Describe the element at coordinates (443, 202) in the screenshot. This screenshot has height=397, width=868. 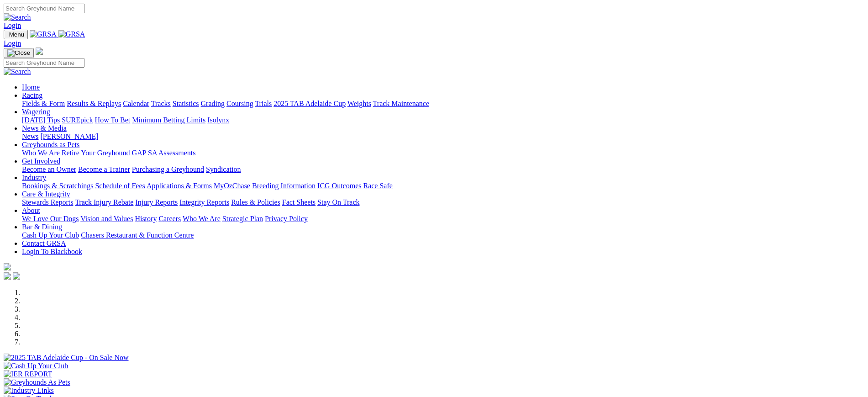
I see `div: Care & Integrity` at that location.